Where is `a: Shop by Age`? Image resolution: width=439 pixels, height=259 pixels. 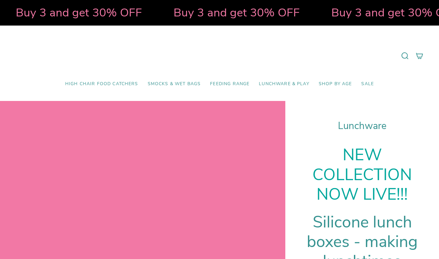 a: Shop by Age is located at coordinates (336, 84).